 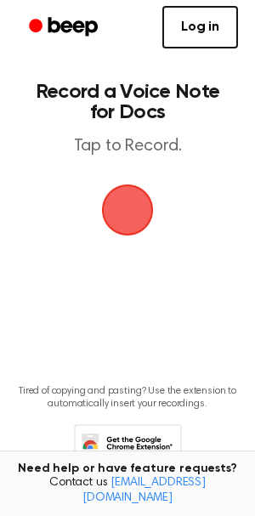 What do you see at coordinates (128, 210) in the screenshot?
I see `button: Beep Logo` at bounding box center [128, 210].